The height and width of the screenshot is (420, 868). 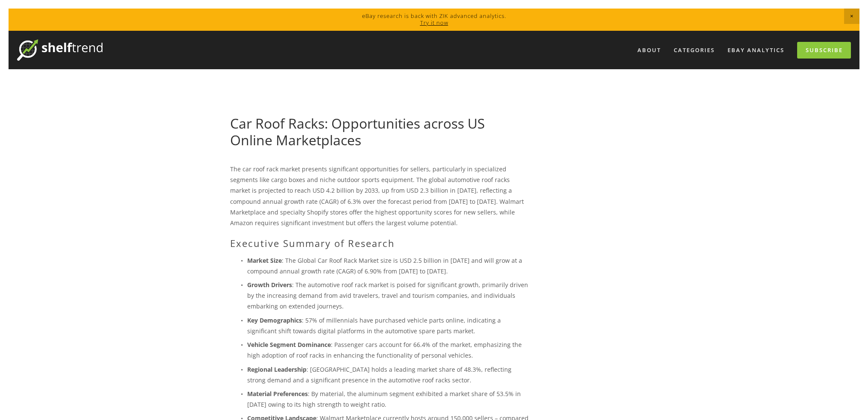 What do you see at coordinates (264, 260) in the screenshot?
I see `strong: Market Size` at bounding box center [264, 260].